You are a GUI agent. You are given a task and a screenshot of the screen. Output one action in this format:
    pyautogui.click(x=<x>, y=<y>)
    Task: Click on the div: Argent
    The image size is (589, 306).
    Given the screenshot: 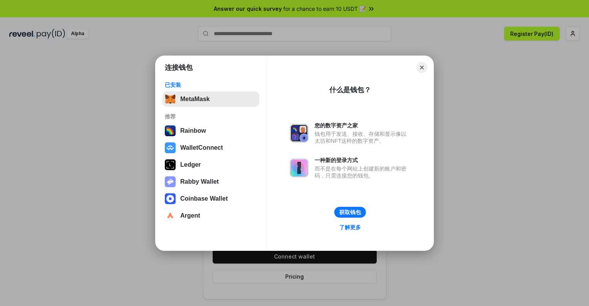 What is the action you would take?
    pyautogui.click(x=190, y=216)
    